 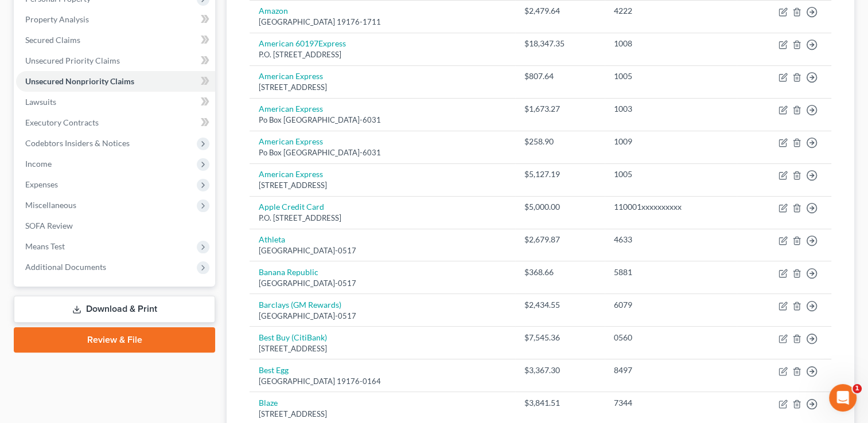 What do you see at coordinates (671, 109) in the screenshot?
I see `div: 1003` at bounding box center [671, 109].